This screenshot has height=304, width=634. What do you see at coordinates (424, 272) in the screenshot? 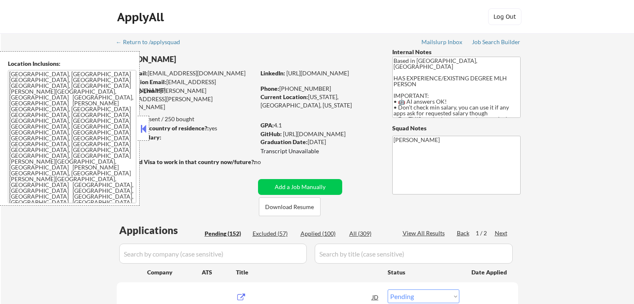
I see `div: Status` at bounding box center [424, 272].